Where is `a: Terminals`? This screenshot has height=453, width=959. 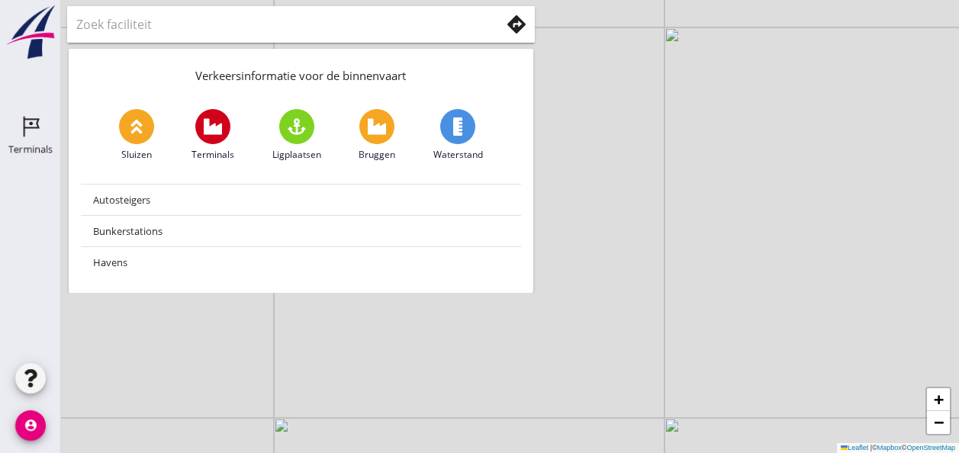
a: Terminals is located at coordinates (213, 135).